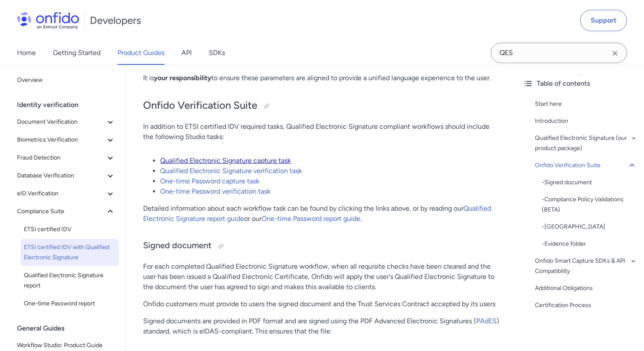  I want to click on div: - Signed document, so click(590, 183).